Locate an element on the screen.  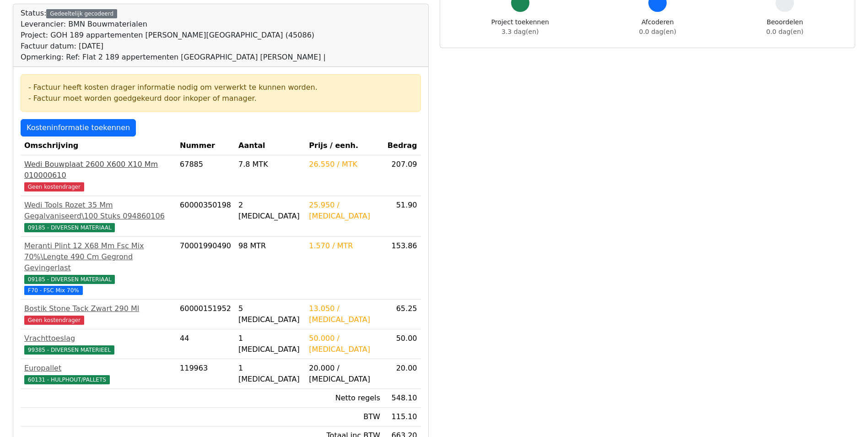
td: 115.10 is located at coordinates (403, 416).